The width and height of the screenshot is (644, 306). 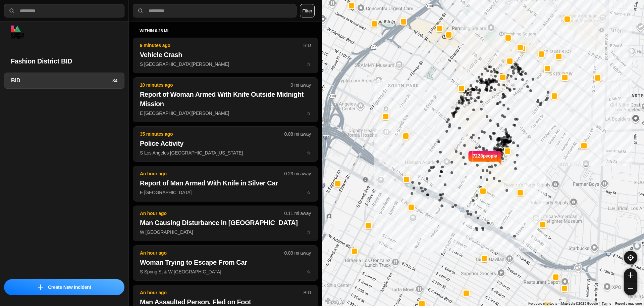 What do you see at coordinates (41, 287) in the screenshot?
I see `img: icon` at bounding box center [41, 287].